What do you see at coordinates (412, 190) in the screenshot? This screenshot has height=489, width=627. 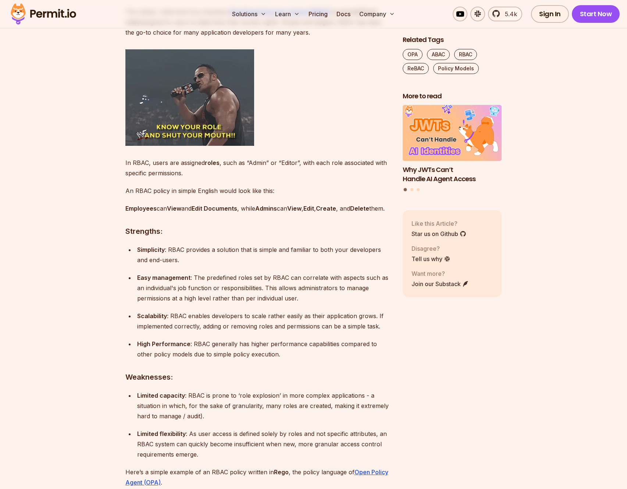 I see `button: Go to slide 2` at bounding box center [412, 190].